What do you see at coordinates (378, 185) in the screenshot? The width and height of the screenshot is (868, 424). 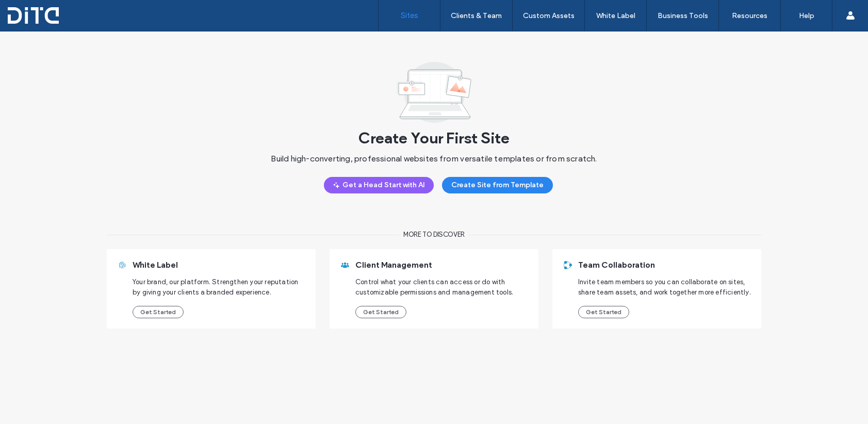 I see `button: Get a Head Start with AI` at bounding box center [378, 185].